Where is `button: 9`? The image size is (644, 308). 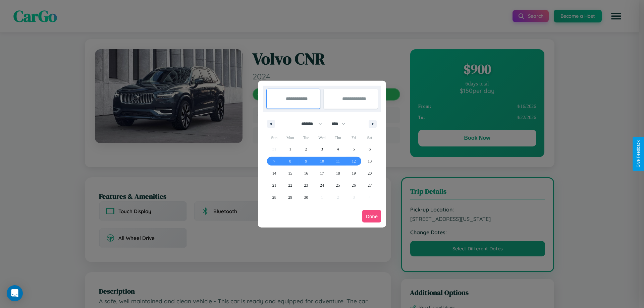 button: 9 is located at coordinates (306, 161).